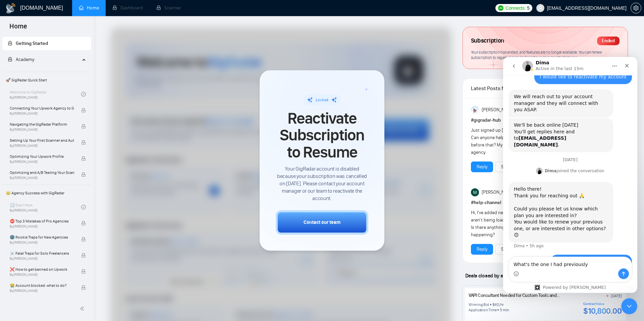 The height and width of the screenshot is (321, 644). What do you see at coordinates (67, 47) in the screenshot?
I see `div: AI Assistant from GigRadar 📡 says…` at bounding box center [67, 47].